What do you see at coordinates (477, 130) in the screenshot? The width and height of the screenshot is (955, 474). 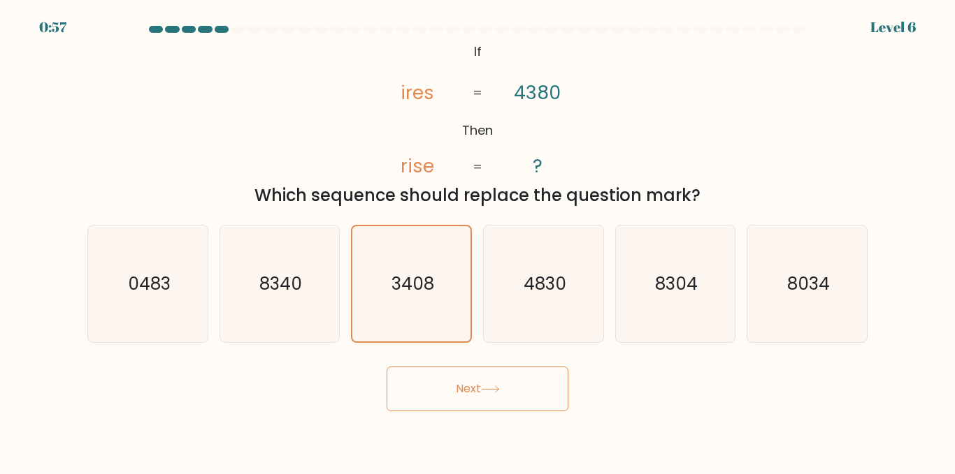 I see `tspan: Then` at bounding box center [477, 130].